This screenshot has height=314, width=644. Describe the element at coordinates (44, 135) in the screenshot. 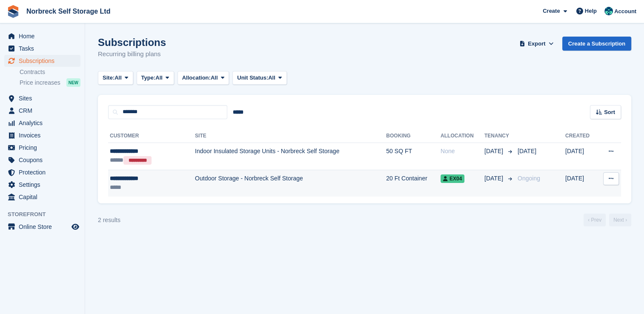

I see `span: Invoices` at that location.